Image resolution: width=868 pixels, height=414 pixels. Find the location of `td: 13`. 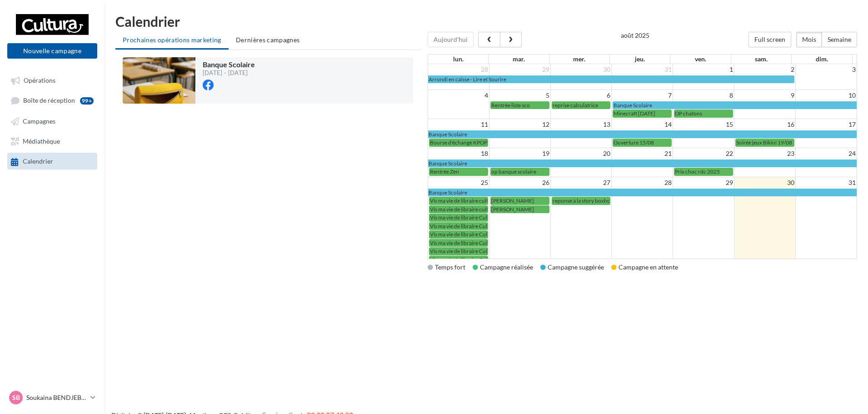

td: 13 is located at coordinates (580, 124).